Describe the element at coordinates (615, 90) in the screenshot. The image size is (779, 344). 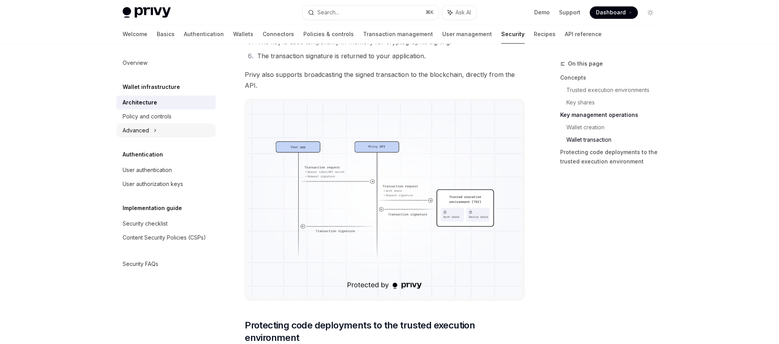
I see `a: Trusted execution environments` at that location.